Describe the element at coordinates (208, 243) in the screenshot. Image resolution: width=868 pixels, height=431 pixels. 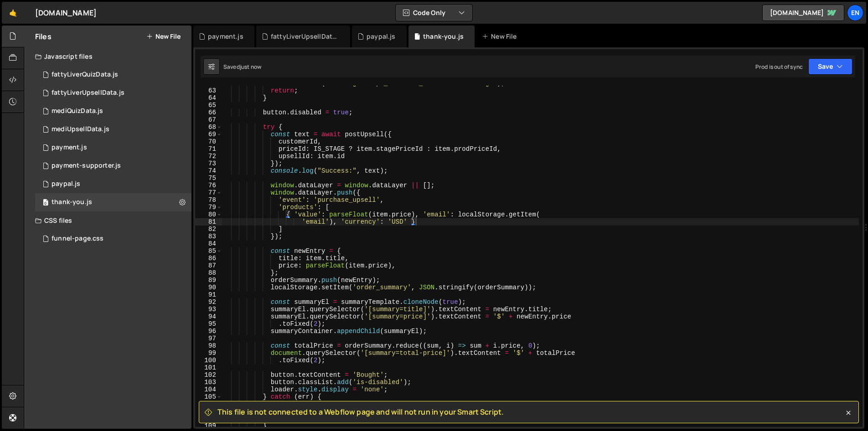
I see `div: 84` at that location.